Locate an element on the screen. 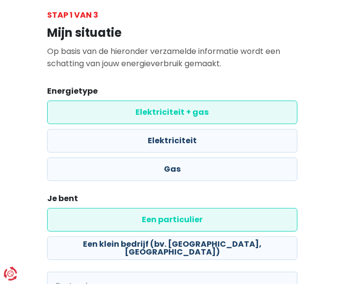 This screenshot has height=284, width=344. h1: Mijn situatie is located at coordinates (172, 33).